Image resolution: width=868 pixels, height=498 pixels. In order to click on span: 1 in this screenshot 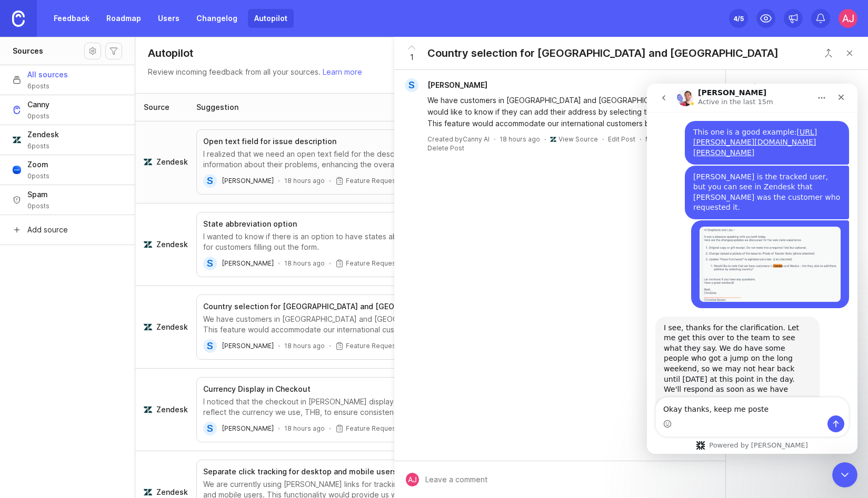, I will do `click(412, 57)`.